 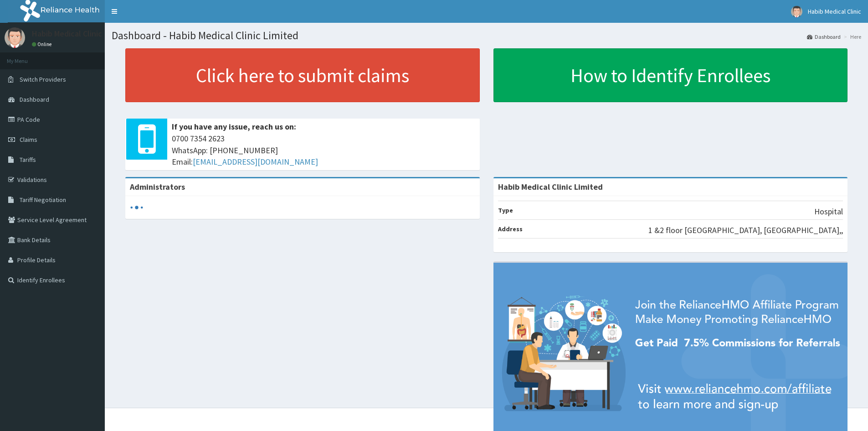 What do you see at coordinates (28, 160) in the screenshot?
I see `span: Tariffs` at bounding box center [28, 160].